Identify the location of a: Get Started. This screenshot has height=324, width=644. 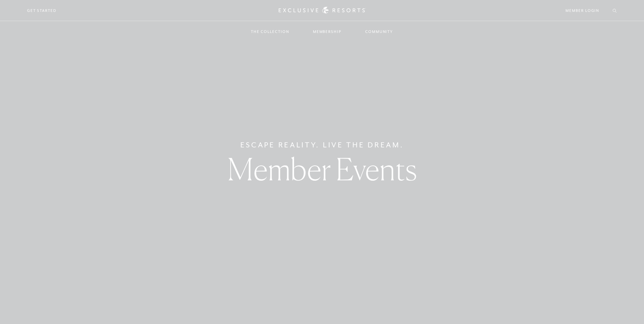
(41, 11).